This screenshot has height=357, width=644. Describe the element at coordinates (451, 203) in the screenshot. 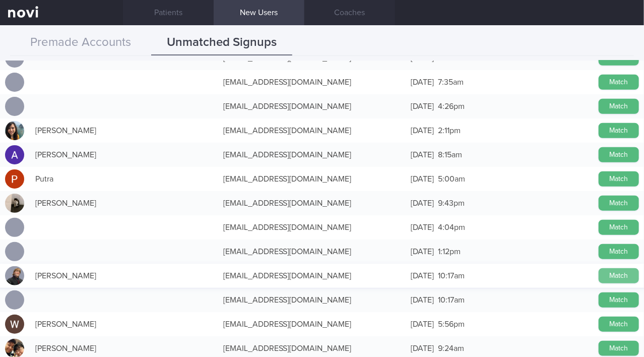

I see `span: 9:43pm` at that location.